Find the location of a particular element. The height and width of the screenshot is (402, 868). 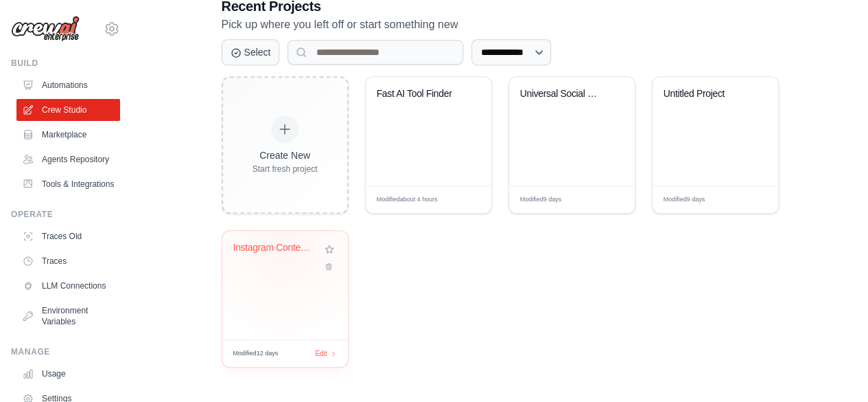

a: Crew Studio is located at coordinates (68, 110).